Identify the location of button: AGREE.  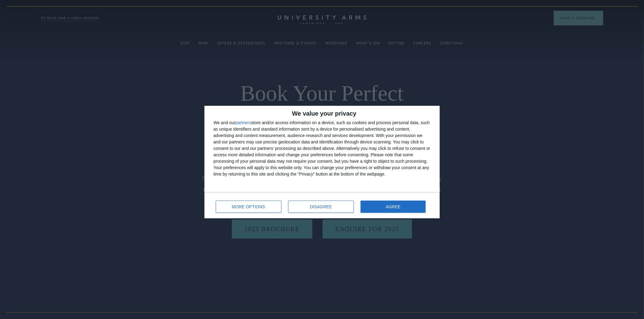
(393, 206).